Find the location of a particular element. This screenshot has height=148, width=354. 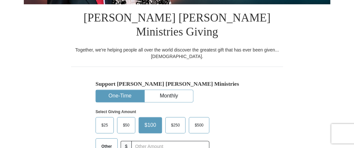

span: $500 is located at coordinates (199, 125).